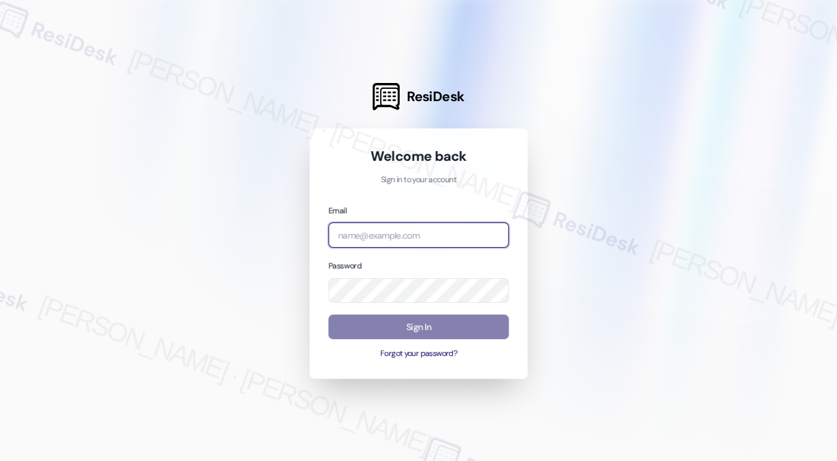 The width and height of the screenshot is (837, 461). I want to click on button: Forgot your password?, so click(419, 354).